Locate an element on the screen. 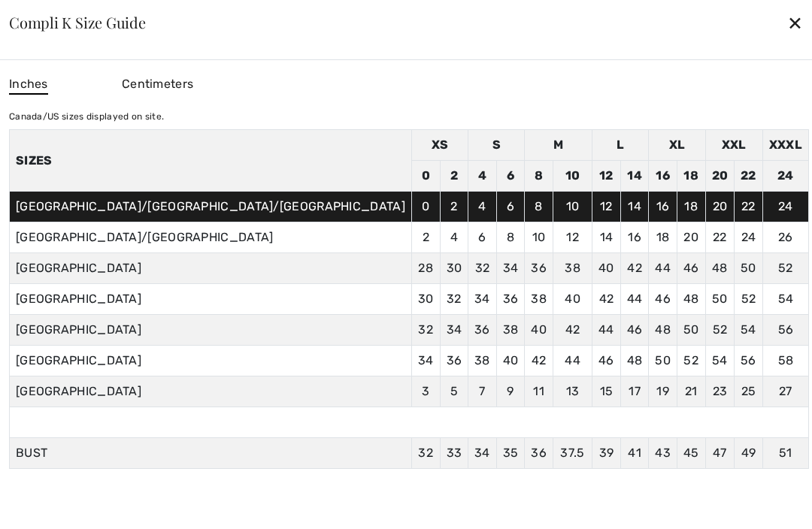 Image resolution: width=812 pixels, height=529 pixels. td: 28 is located at coordinates (425, 269).